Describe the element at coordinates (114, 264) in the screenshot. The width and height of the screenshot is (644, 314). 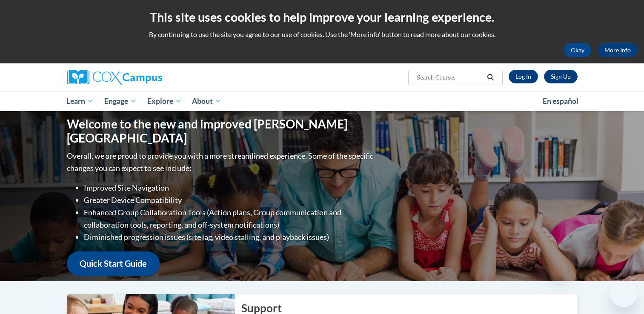
I see `a: Quick Start Guide` at that location.